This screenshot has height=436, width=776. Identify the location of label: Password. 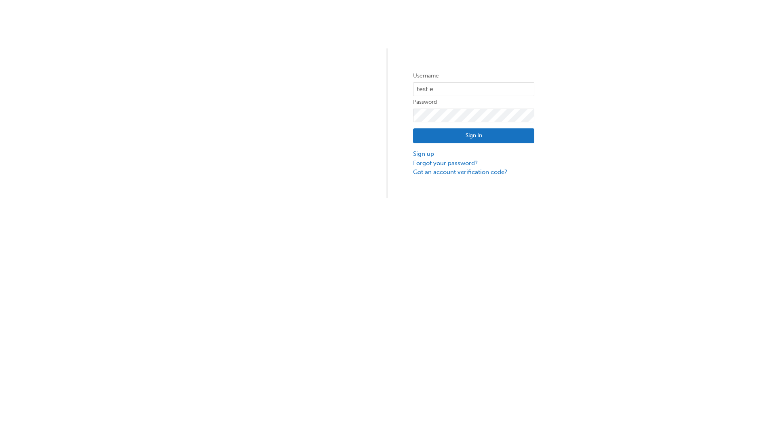
(474, 102).